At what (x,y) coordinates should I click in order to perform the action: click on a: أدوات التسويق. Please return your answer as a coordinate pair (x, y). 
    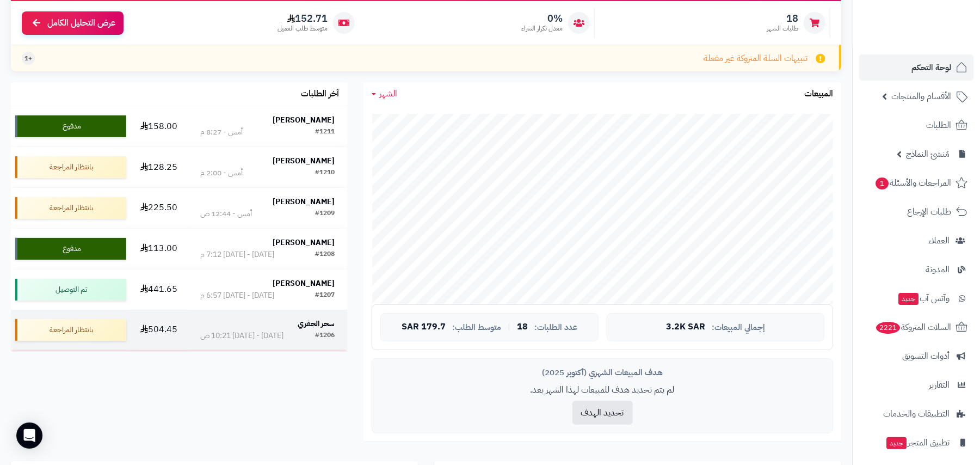
    Looking at the image, I should click on (917, 356).